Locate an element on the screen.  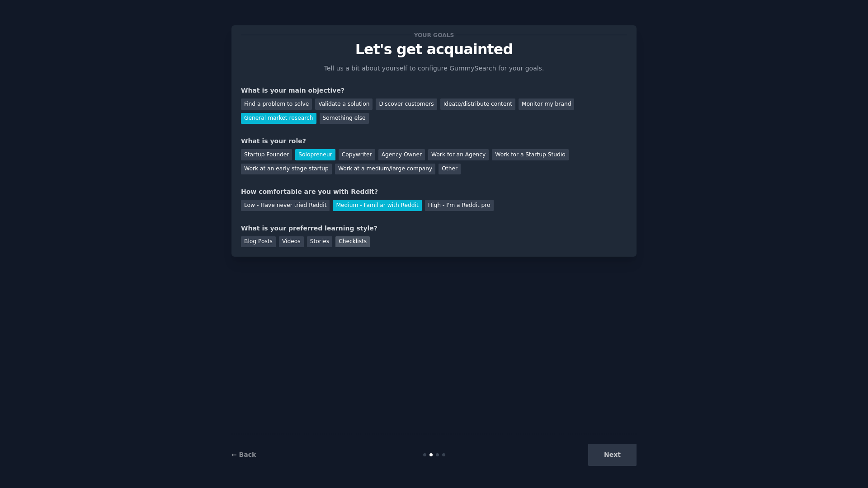
div: Stories is located at coordinates (320, 242).